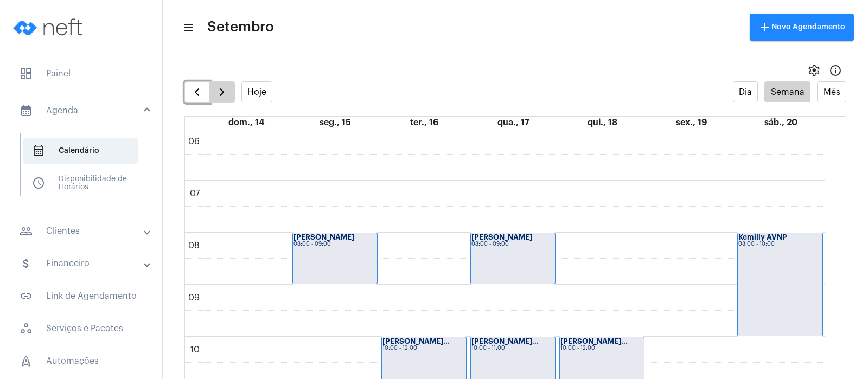 The image size is (868, 379). Describe the element at coordinates (82, 263) in the screenshot. I see `mat-panel-title: Financeiro` at that location.